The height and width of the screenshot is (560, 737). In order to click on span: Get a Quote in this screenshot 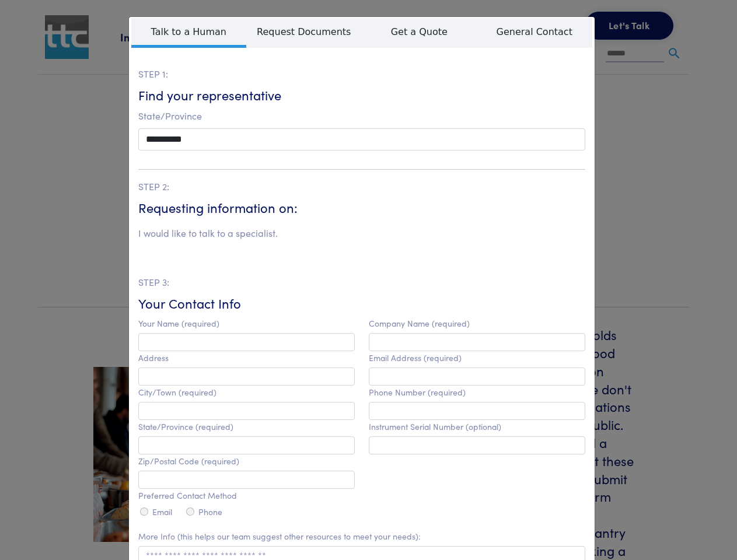, I will do `click(419, 31)`.